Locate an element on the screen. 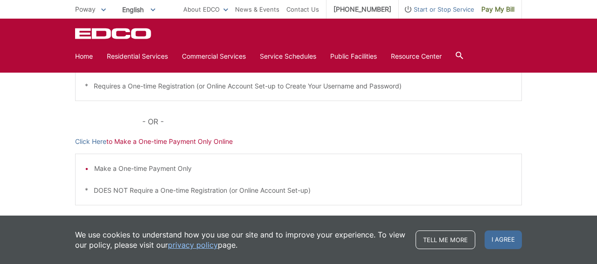 The height and width of the screenshot is (264, 597). a: Click Here is located at coordinates (90, 142).